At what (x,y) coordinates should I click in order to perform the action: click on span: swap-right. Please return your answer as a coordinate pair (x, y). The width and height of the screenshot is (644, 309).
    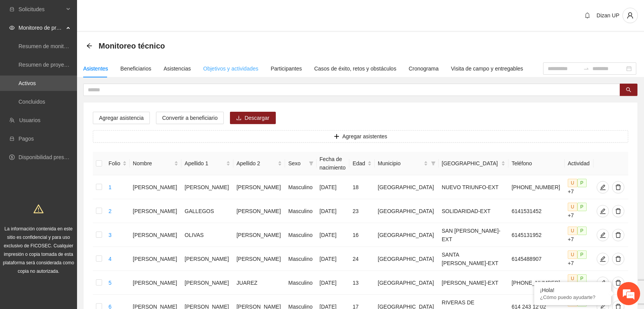
    Looking at the image, I should click on (586, 68).